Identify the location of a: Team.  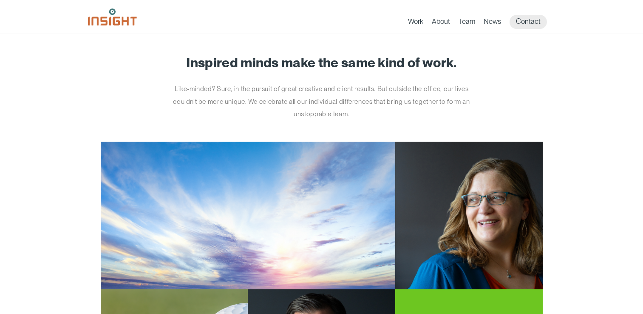
(467, 23).